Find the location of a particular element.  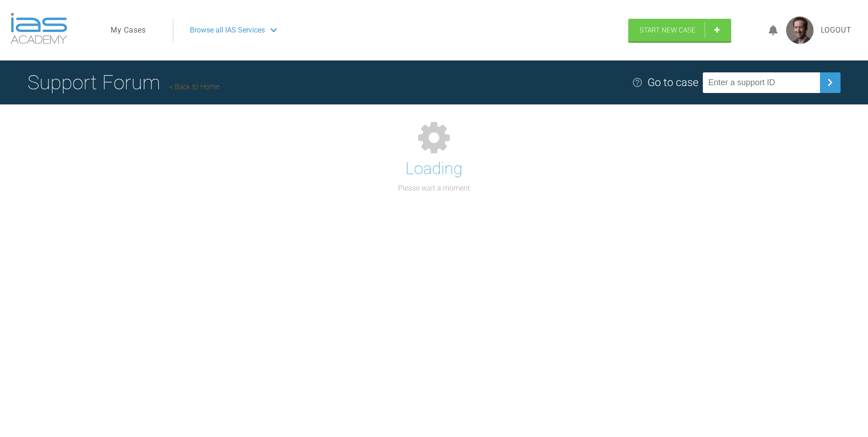

a: Logout is located at coordinates (836, 30).